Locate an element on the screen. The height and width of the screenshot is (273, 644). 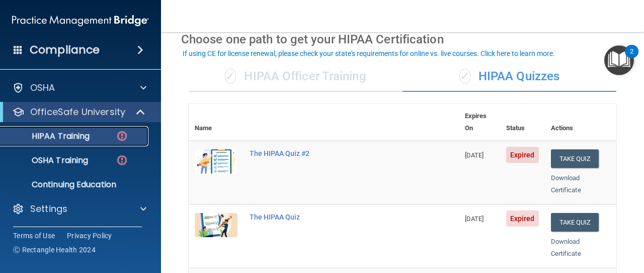
img: PMB logo is located at coordinates (80, 21).